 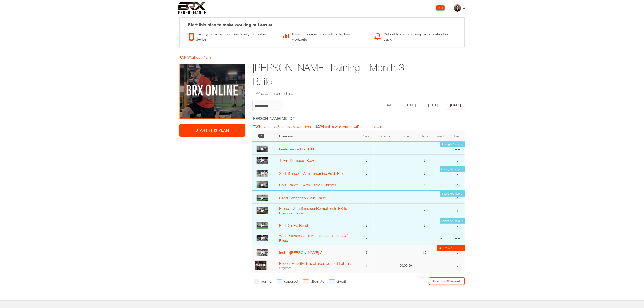 I want to click on a: Feet-Elevated Push Up, so click(x=298, y=149).